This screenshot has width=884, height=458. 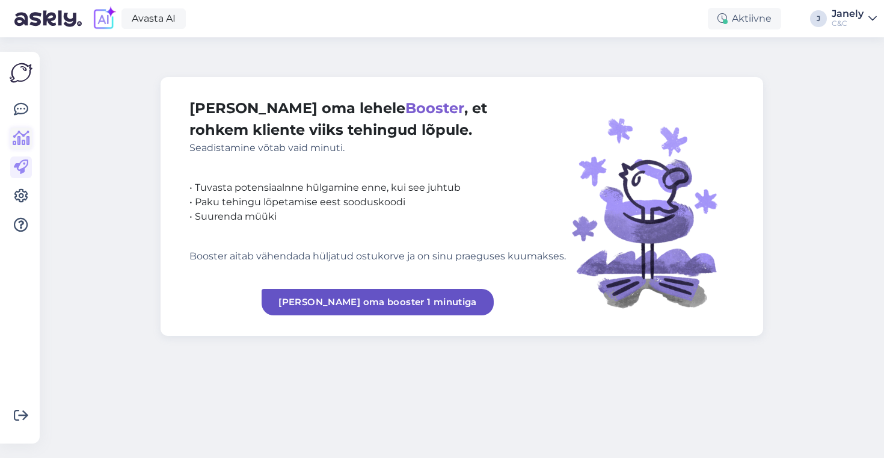 I want to click on div: • Suurenda müüki, so click(x=378, y=217).